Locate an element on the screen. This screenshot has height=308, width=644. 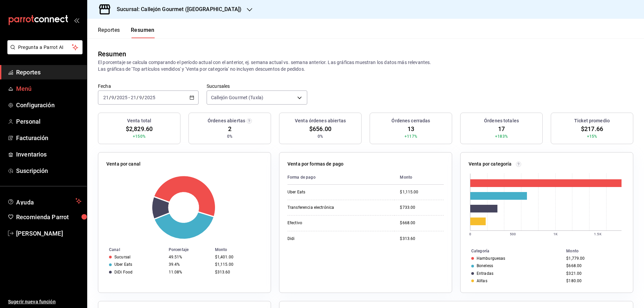
div: $1,401.00 is located at coordinates (237, 257).